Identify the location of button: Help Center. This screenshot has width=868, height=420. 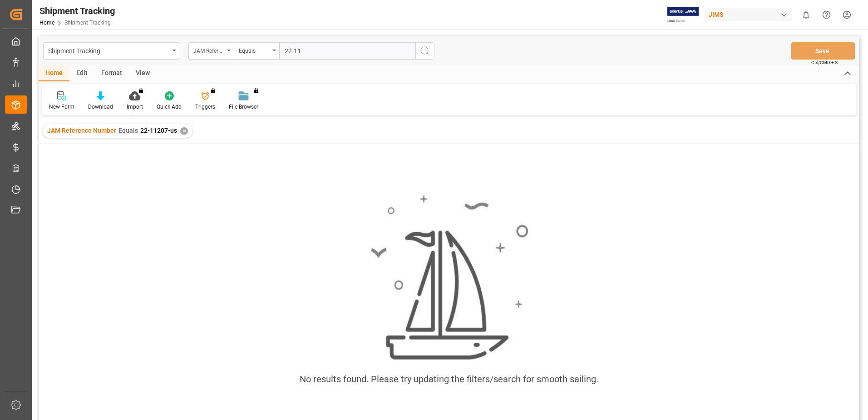
(827, 15).